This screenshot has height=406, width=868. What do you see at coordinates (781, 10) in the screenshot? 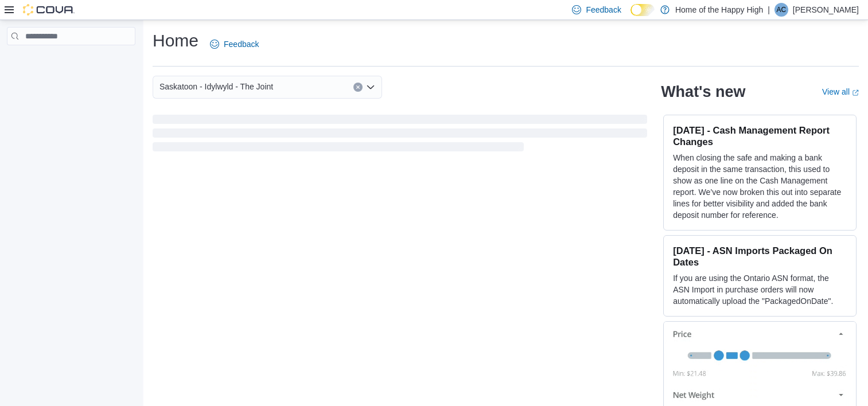
I see `div: Arden Caleo` at bounding box center [781, 10].